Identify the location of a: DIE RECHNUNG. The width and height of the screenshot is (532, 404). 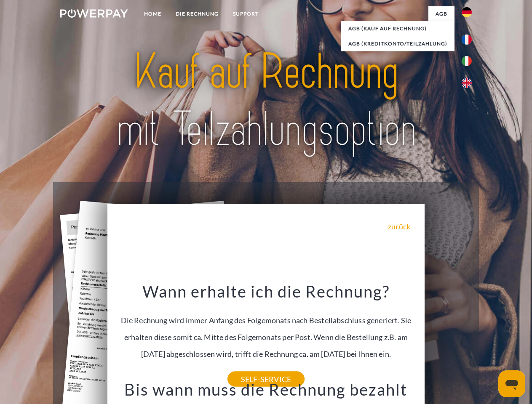
(197, 14).